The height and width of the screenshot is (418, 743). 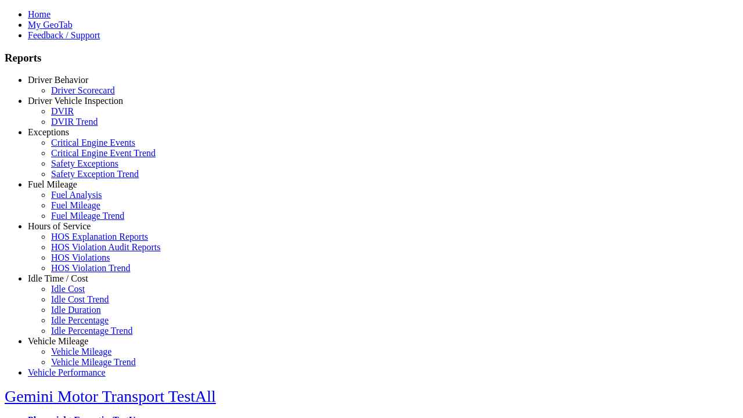 I want to click on a: Vehicle Performance, so click(x=67, y=372).